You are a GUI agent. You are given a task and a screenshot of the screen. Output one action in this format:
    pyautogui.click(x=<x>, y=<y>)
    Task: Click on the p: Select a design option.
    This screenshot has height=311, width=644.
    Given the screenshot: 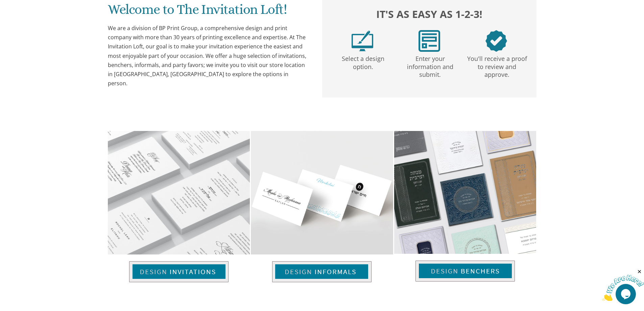 What is the action you would take?
    pyautogui.click(x=363, y=61)
    